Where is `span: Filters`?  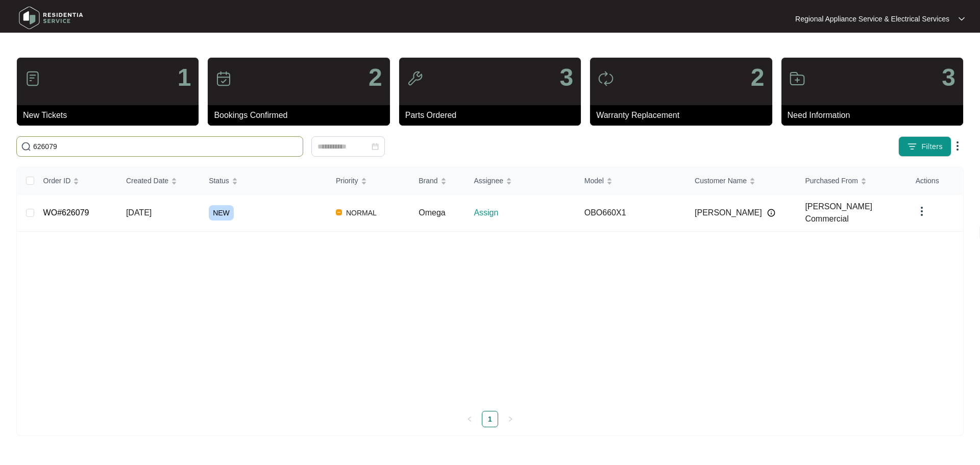 span: Filters is located at coordinates (932, 147).